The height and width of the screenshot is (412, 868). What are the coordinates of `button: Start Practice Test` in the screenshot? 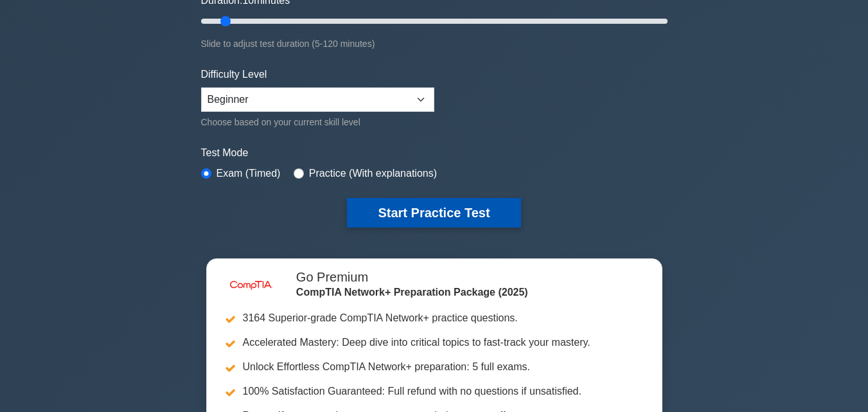 It's located at (434, 213).